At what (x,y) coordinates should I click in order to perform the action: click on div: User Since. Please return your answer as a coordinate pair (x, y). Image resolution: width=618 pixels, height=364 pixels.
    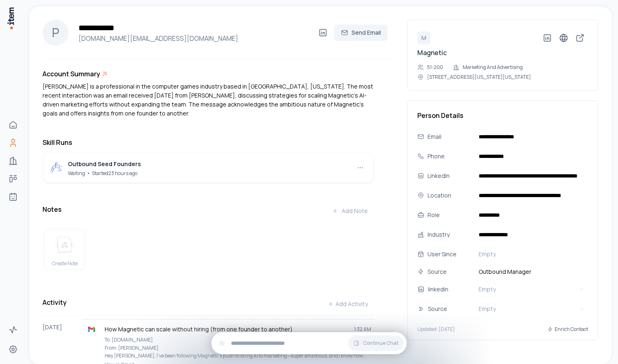
    Looking at the image, I should click on (449, 254).